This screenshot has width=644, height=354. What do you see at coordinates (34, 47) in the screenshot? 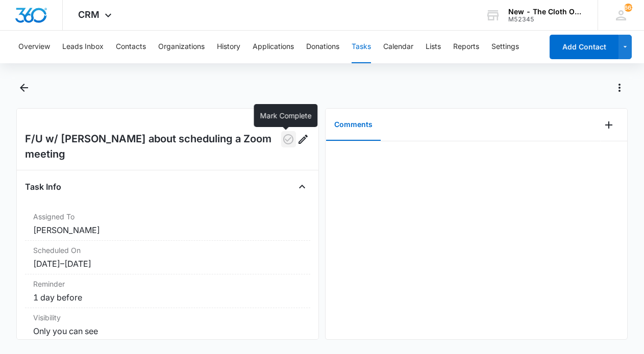
I see `button: Overview` at bounding box center [34, 47].